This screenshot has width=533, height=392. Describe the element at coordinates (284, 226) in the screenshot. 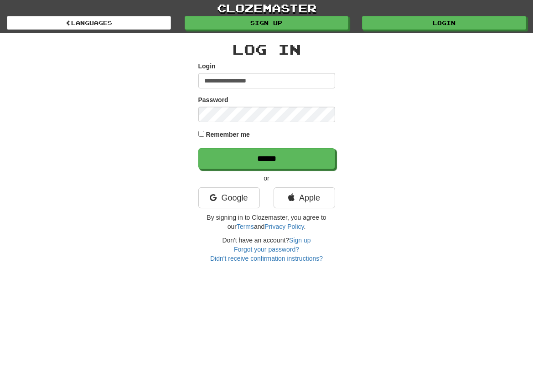

I see `a: Privacy Policy` at that location.